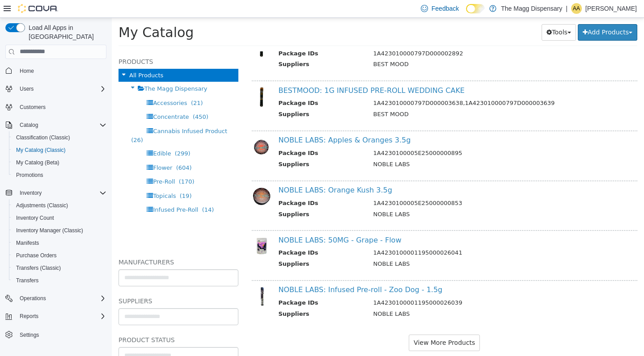 This screenshot has width=644, height=356. Describe the element at coordinates (66, 244) in the screenshot. I see `h5: Manufacturers` at that location.